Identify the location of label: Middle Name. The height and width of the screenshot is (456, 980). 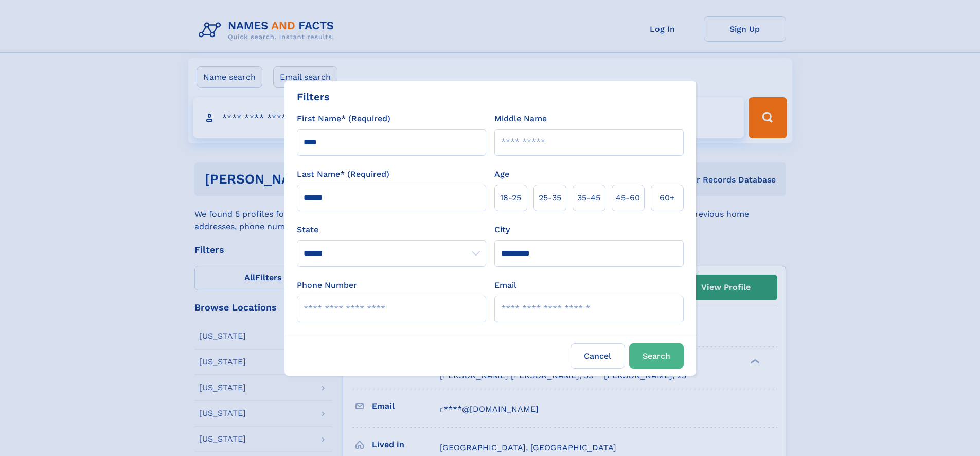
(520, 119).